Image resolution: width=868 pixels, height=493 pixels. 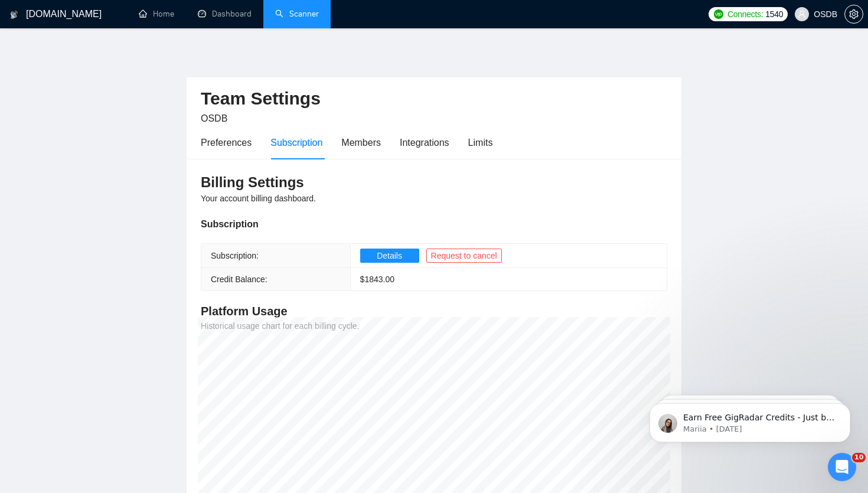 What do you see at coordinates (424, 143) in the screenshot?
I see `div: Integrations` at bounding box center [424, 143].